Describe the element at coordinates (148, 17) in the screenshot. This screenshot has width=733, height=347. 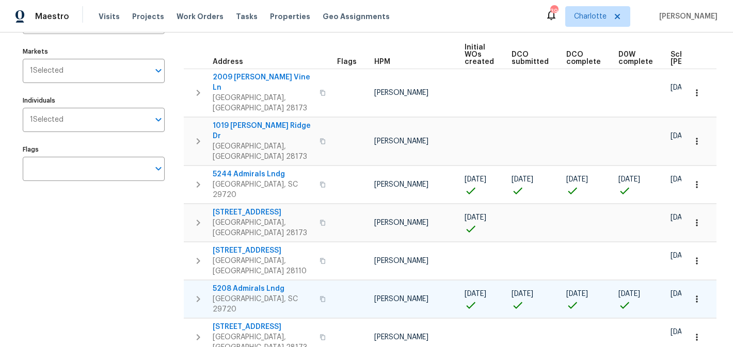
I see `span: Projects` at that location.